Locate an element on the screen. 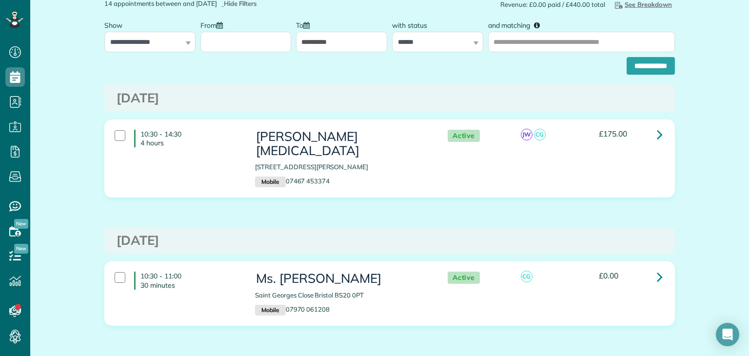 Image resolution: width=749 pixels, height=356 pixels. span: £0.00 is located at coordinates (609, 276).